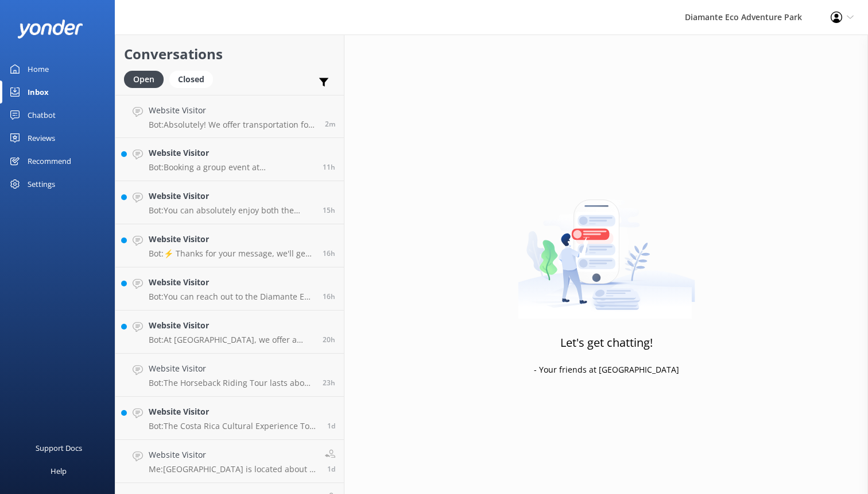 The image size is (868, 494). What do you see at coordinates (38, 69) in the screenshot?
I see `div: Home` at bounding box center [38, 69].